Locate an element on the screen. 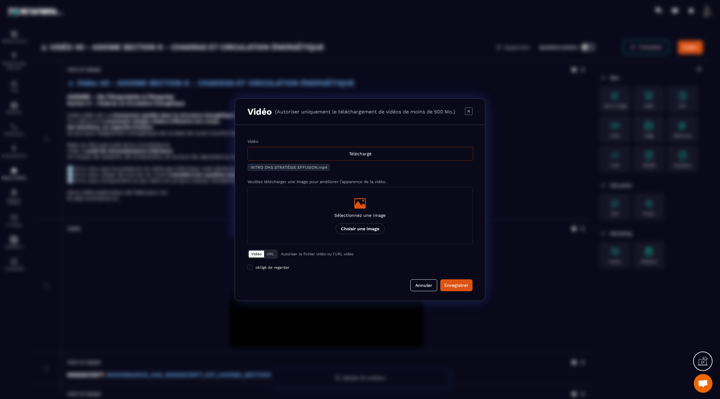 The height and width of the screenshot is (399, 720). button: URL is located at coordinates (270, 254).